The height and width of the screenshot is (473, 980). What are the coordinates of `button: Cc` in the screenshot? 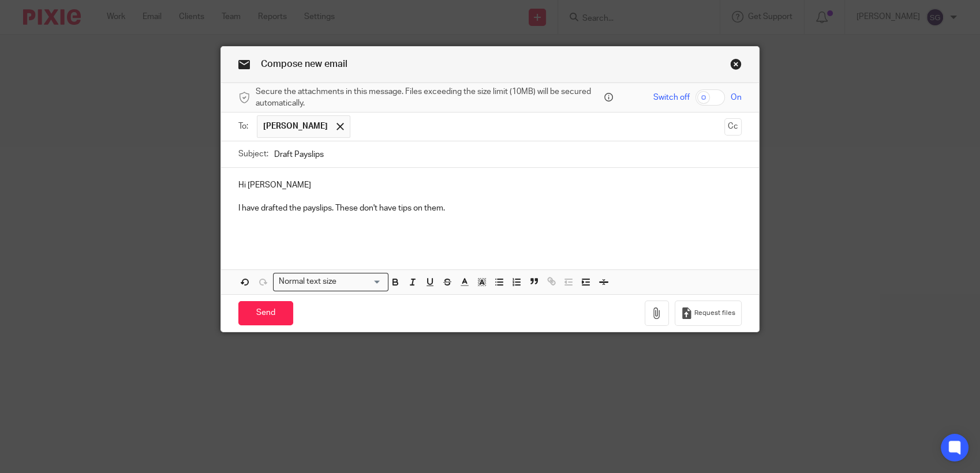 It's located at (733, 127).